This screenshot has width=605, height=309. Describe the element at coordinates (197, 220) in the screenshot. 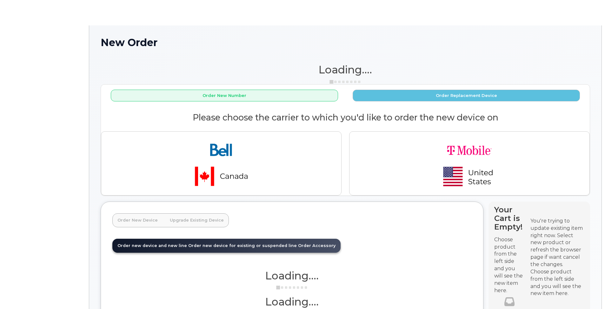

I see `a: Upgrade Existing Device` at that location.